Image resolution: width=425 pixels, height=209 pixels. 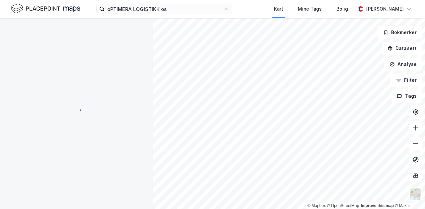 What do you see at coordinates (407, 96) in the screenshot?
I see `button: Tags` at bounding box center [407, 96].